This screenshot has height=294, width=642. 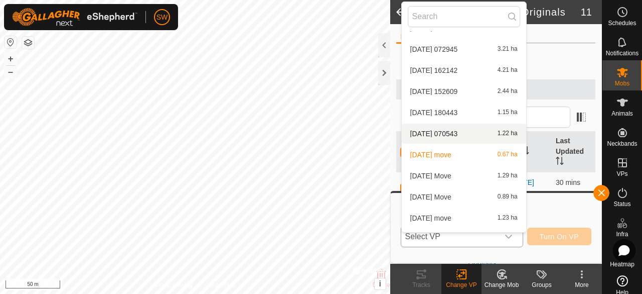 I want to click on li: 2025-07-13 180443, so click(x=464, y=112).